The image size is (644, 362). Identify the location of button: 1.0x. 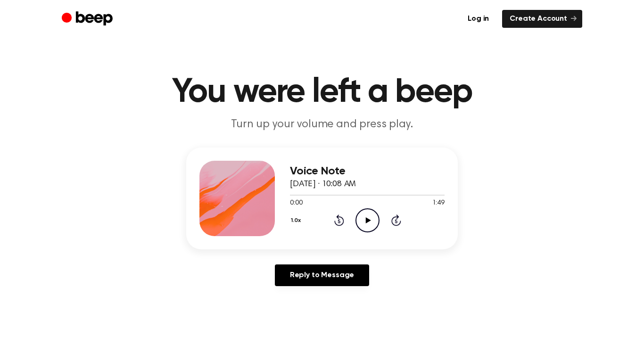
(297, 220).